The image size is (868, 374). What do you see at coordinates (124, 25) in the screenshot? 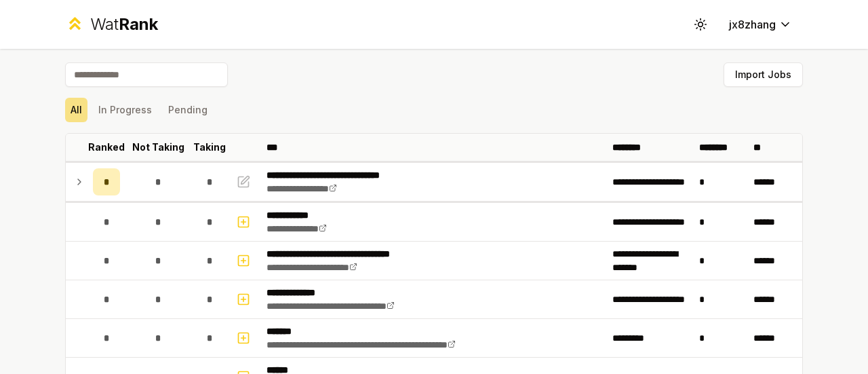
I see `div: Wat` at bounding box center [124, 25].